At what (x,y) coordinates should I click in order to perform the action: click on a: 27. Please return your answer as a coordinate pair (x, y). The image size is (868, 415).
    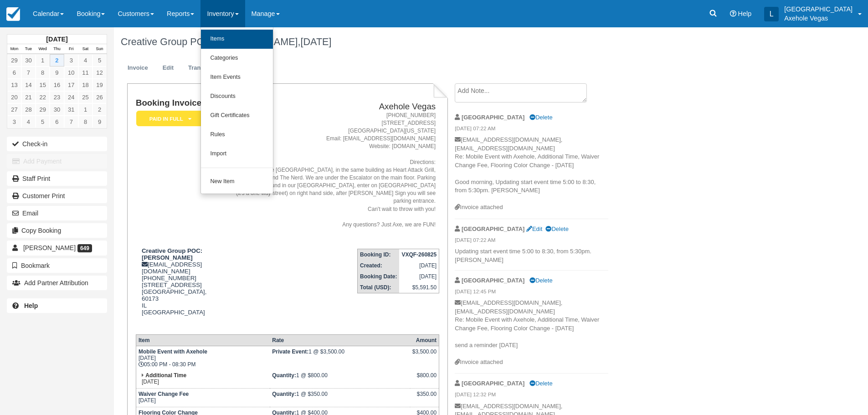
    Looking at the image, I should click on (14, 109).